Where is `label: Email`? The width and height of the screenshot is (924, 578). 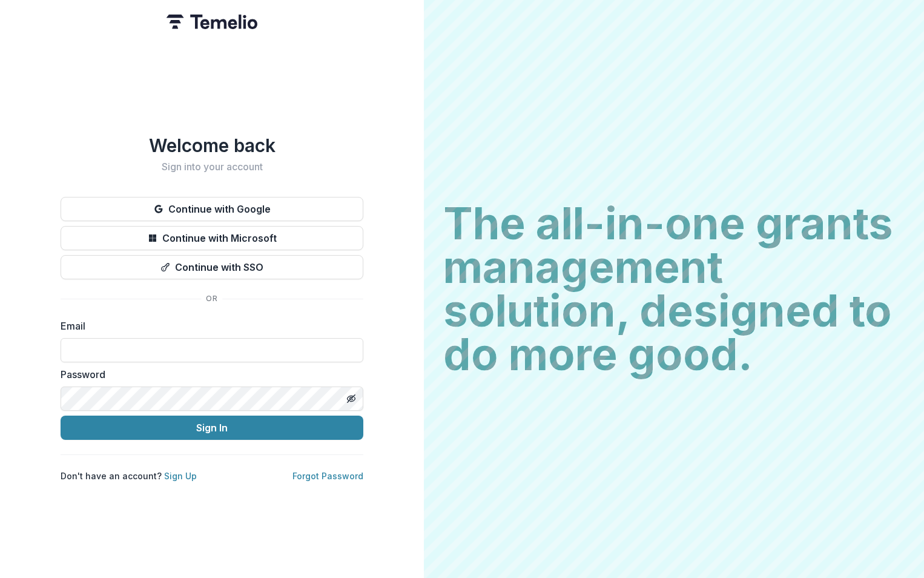
label: Email is located at coordinates (209, 326).